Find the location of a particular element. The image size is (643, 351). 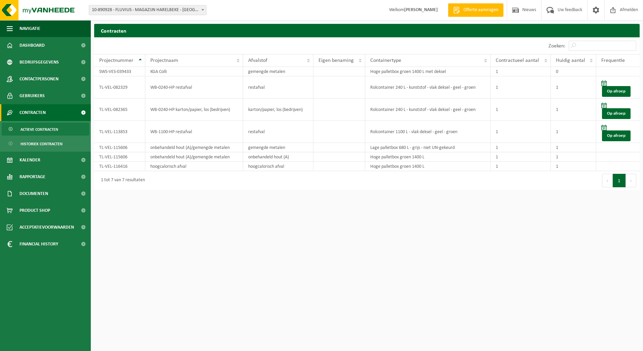

td: WB-0240-HP karton/papier, los (bedrijven) is located at coordinates (194, 110).